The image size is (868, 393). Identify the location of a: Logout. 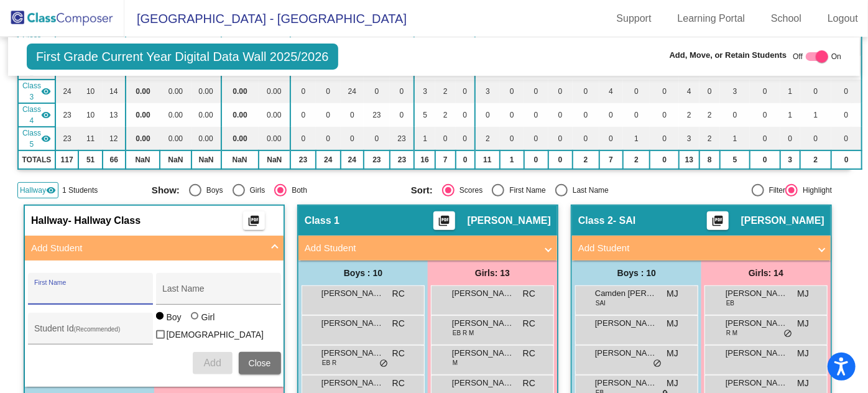
(843, 19).